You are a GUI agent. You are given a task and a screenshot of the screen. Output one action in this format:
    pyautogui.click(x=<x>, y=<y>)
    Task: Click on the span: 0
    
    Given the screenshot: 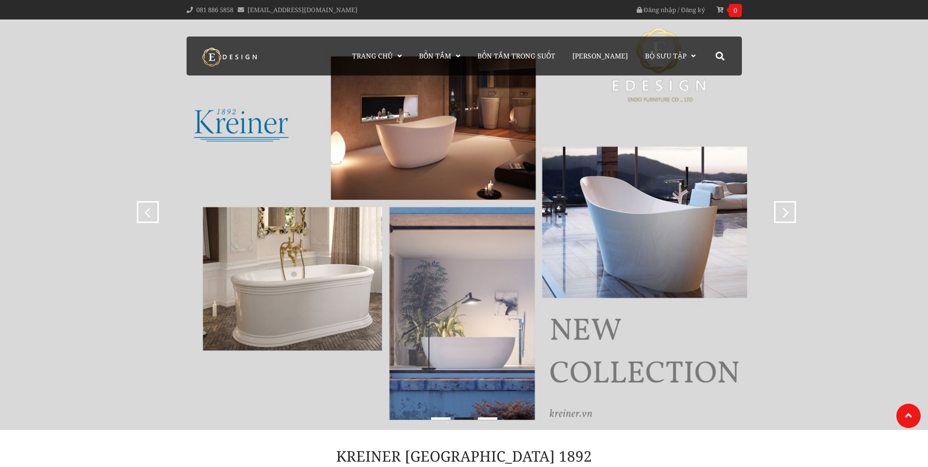 What is the action you would take?
    pyautogui.click(x=735, y=10)
    